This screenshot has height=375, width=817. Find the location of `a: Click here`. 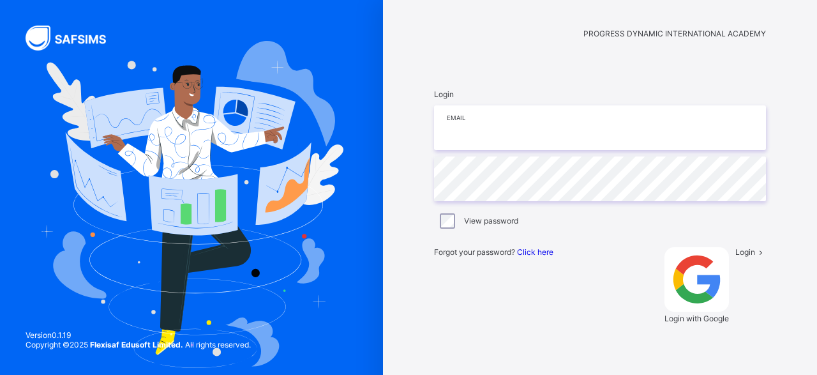

a: Click here is located at coordinates (535, 251).